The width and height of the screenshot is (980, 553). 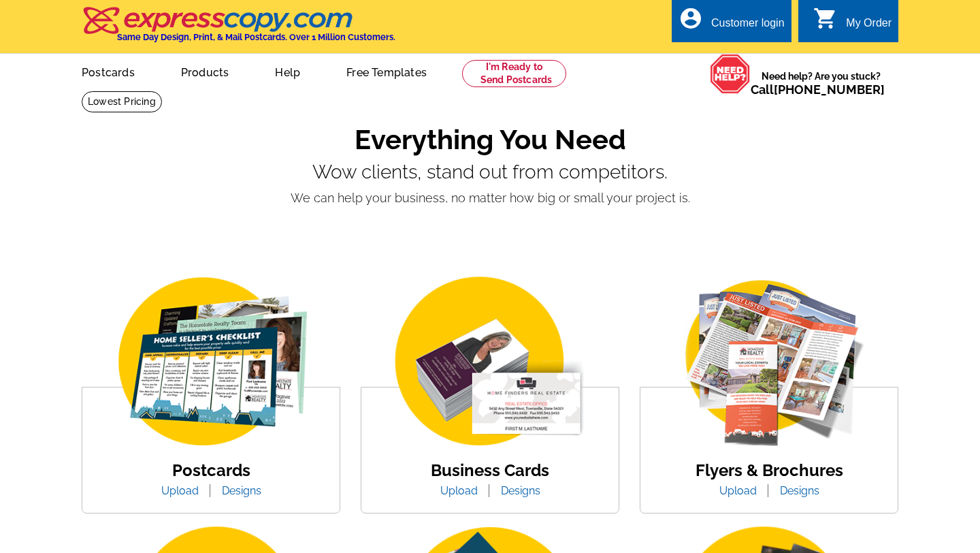 What do you see at coordinates (490, 198) in the screenshot?
I see `p: We can help your business, no matter how big or small your project is.` at bounding box center [490, 198].